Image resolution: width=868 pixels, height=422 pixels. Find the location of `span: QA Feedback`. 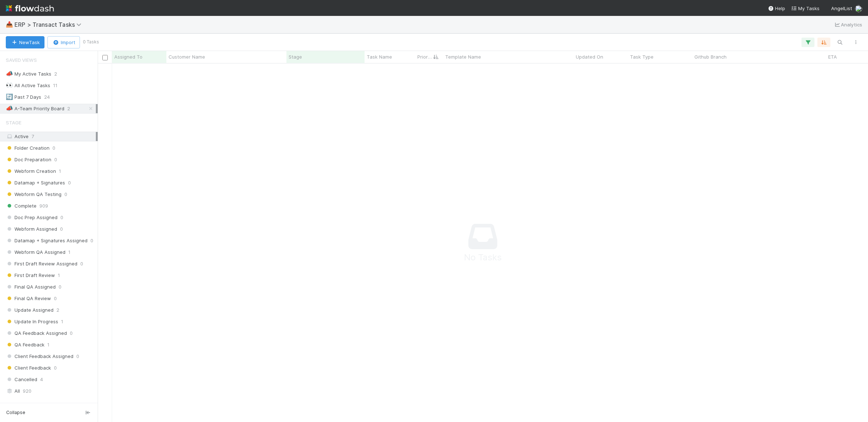

span: QA Feedback is located at coordinates (25, 345).